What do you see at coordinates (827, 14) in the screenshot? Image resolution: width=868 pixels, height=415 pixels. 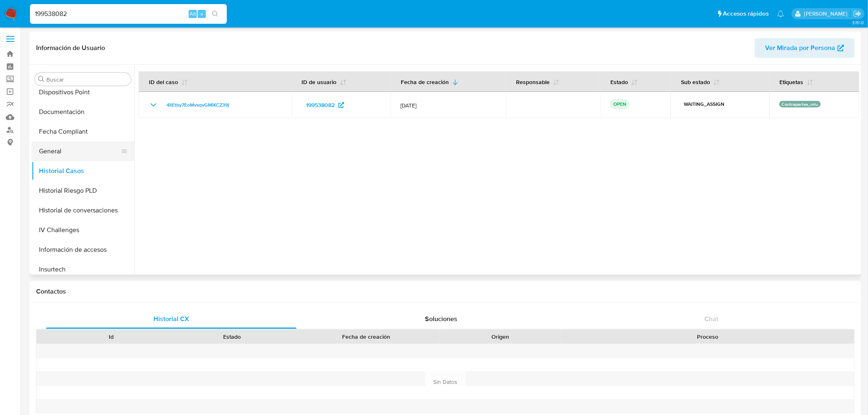 I see `p: gregorio.negri@mercadolibre.com` at bounding box center [827, 14].